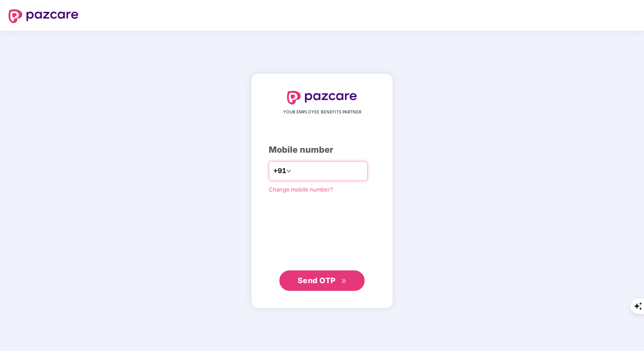 Image resolution: width=644 pixels, height=351 pixels. Describe the element at coordinates (322, 113) in the screenshot. I see `span: YOUR EMPLOYEE BENEFITS PARTNER` at that location.